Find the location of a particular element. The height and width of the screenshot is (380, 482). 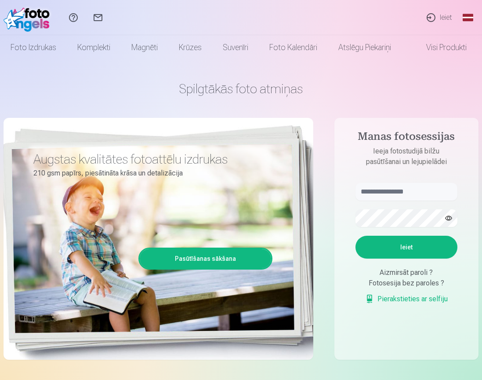

div: Aizmirsāt paroli ? is located at coordinates (406, 272).